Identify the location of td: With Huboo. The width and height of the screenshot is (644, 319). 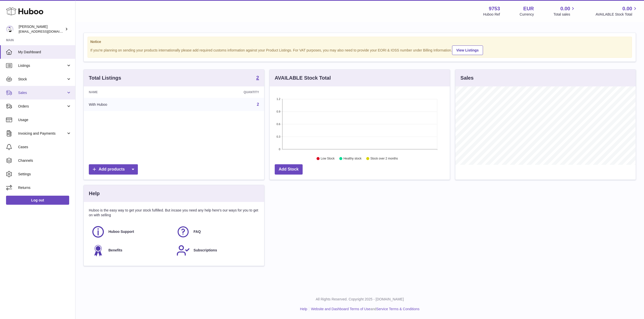
(131, 105).